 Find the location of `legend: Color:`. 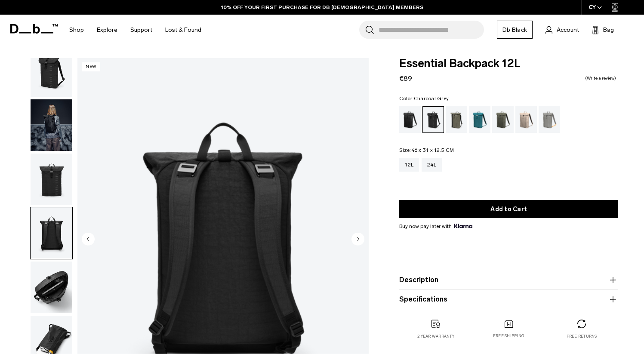

legend: Color: is located at coordinates (424, 99).